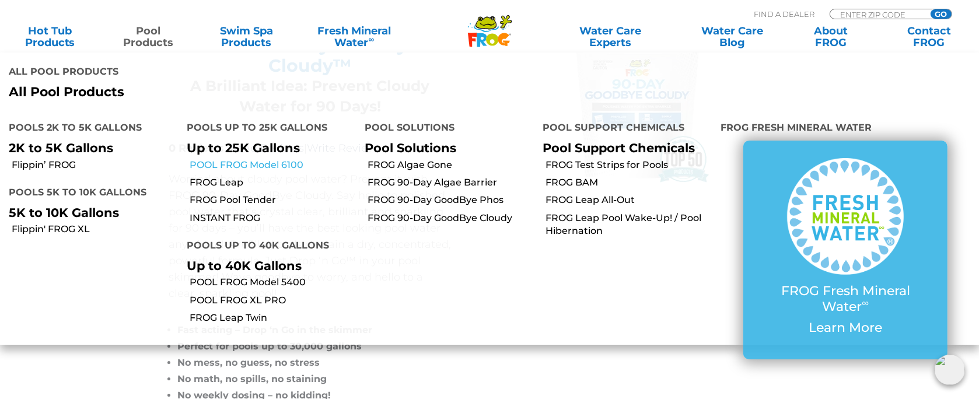 The width and height of the screenshot is (979, 399). Describe the element at coordinates (272, 218) in the screenshot. I see `a: INSTANT FROG` at that location.